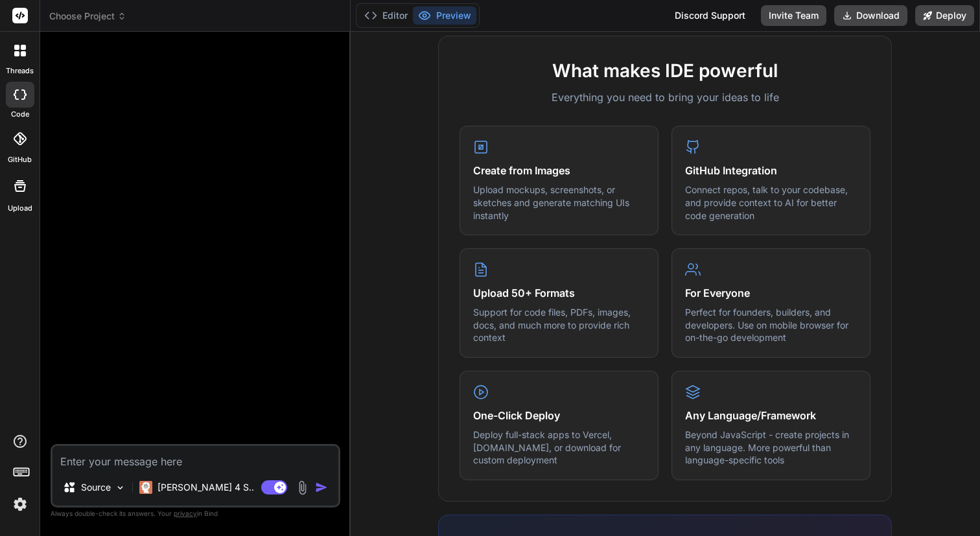 This screenshot has height=536, width=980. I want to click on p: Perfect for founders, builders, and developers. Use on mobile browser for on-the-go development, so click(771, 324).